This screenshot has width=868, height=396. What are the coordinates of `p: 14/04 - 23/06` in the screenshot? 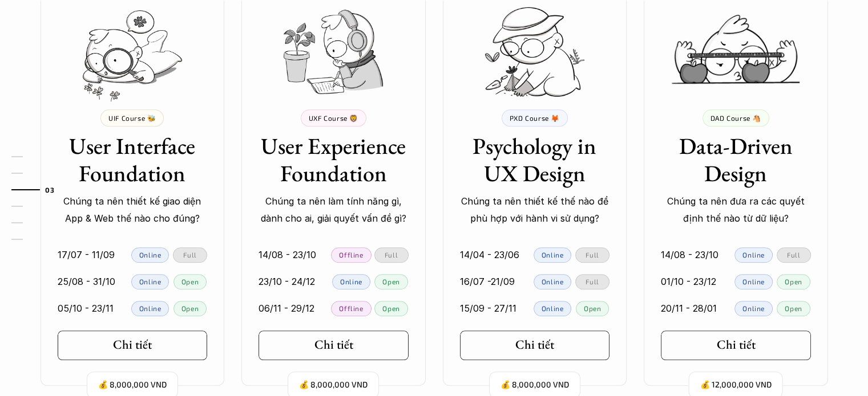 It's located at (490, 255).